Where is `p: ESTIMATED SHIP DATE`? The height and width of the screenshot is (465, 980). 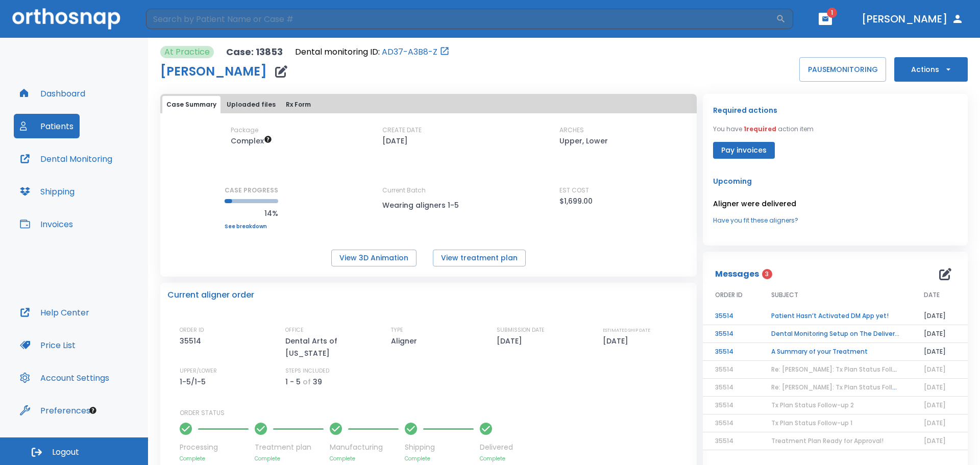
p: ESTIMATED SHIP DATE is located at coordinates (627, 330).